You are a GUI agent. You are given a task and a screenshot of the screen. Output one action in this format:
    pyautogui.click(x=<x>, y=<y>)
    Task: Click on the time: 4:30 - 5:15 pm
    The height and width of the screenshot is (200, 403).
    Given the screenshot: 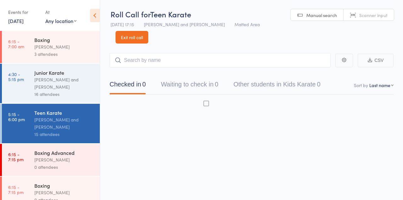 What is the action you would take?
    pyautogui.click(x=16, y=77)
    